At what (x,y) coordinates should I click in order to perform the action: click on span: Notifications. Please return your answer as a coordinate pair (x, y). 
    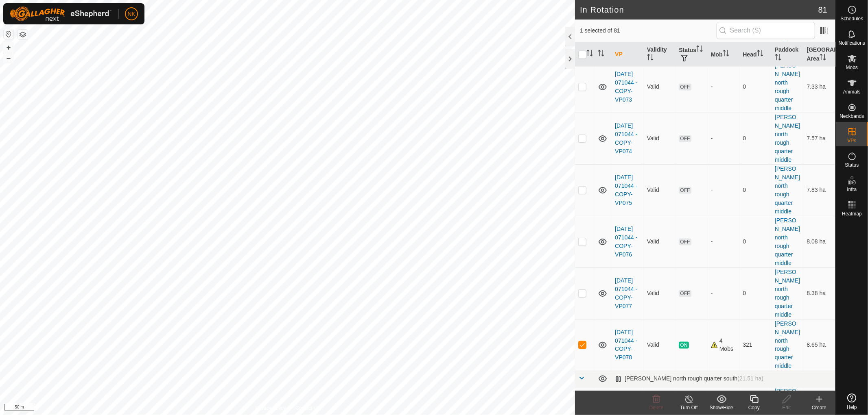
    Looking at the image, I should click on (852, 43).